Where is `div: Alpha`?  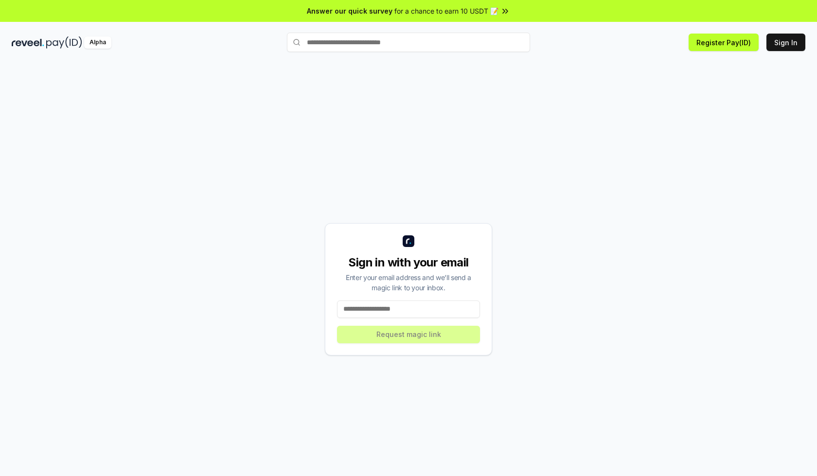
div: Alpha is located at coordinates (98, 42).